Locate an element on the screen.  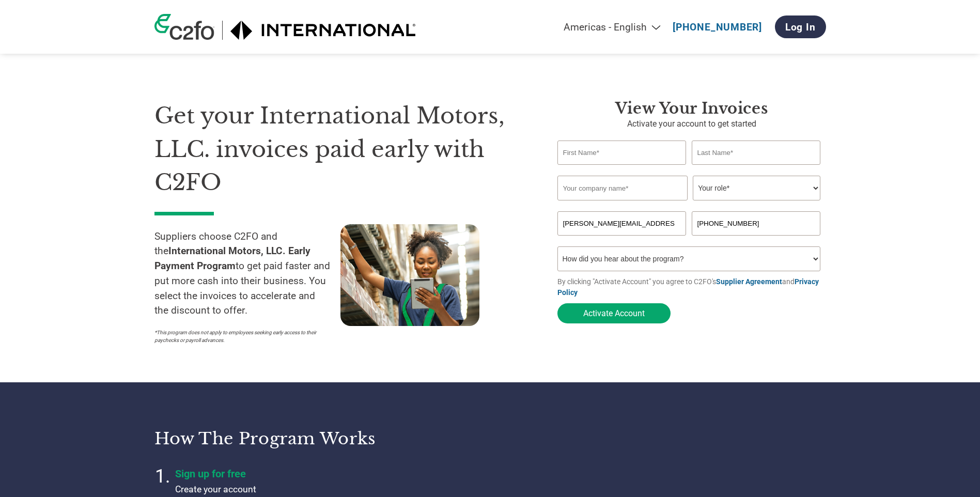
input: First Name* is located at coordinates (622, 153).